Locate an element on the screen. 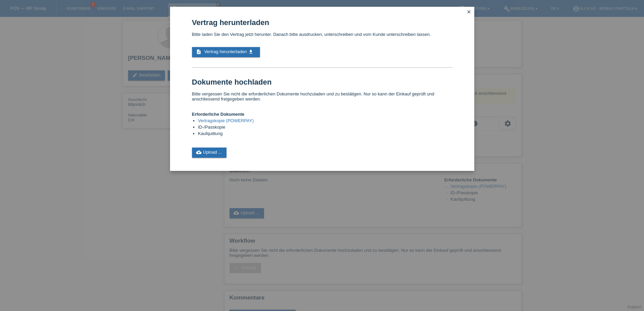 The height and width of the screenshot is (311, 644). h1: Vertrag herunterladen is located at coordinates (322, 23).